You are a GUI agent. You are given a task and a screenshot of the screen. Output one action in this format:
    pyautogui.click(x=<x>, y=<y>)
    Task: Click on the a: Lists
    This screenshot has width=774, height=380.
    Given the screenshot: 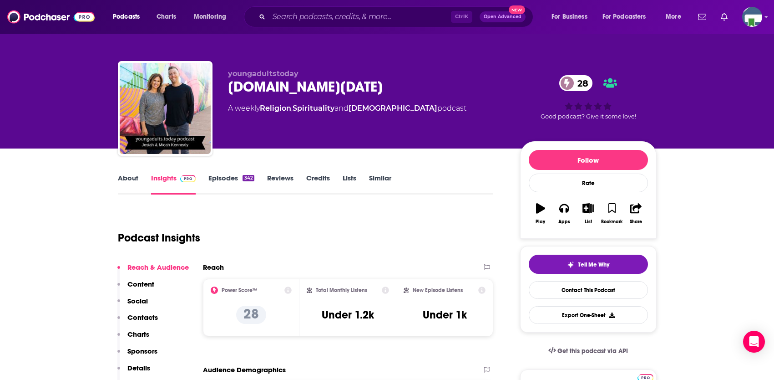 What is the action you would take?
    pyautogui.click(x=350, y=184)
    